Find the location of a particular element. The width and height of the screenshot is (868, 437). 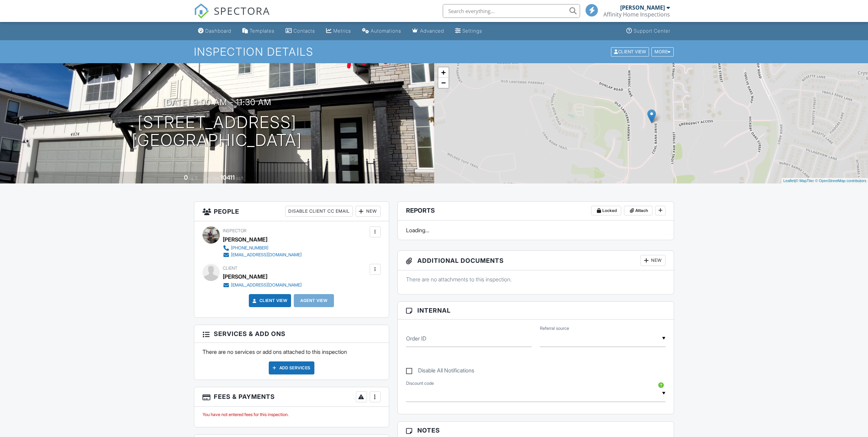

div: Add Services is located at coordinates (291, 368).